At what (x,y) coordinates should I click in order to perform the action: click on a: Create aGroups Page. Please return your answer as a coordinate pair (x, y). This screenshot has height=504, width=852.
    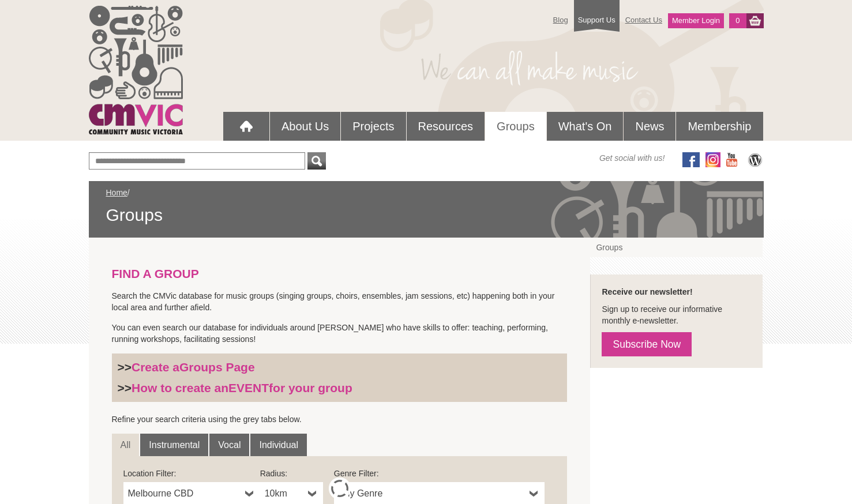
    Looking at the image, I should click on (193, 367).